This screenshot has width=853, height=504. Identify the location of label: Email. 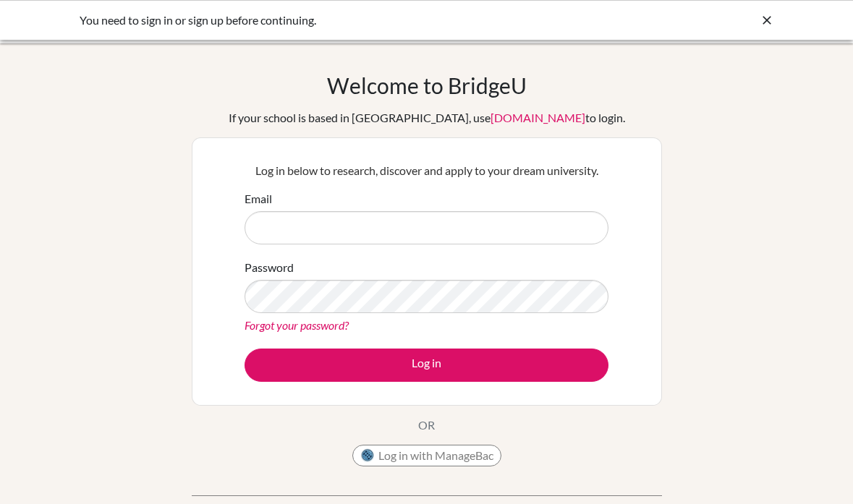
(258, 199).